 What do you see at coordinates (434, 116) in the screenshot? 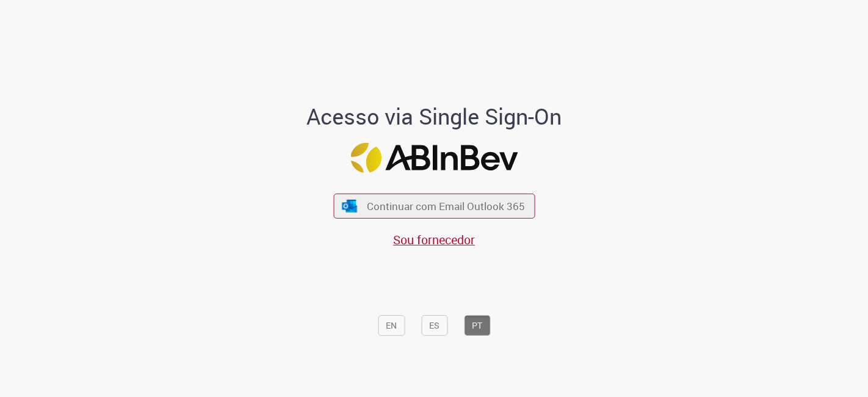
I see `h1: Acesso via Single Sign-On` at bounding box center [434, 116].